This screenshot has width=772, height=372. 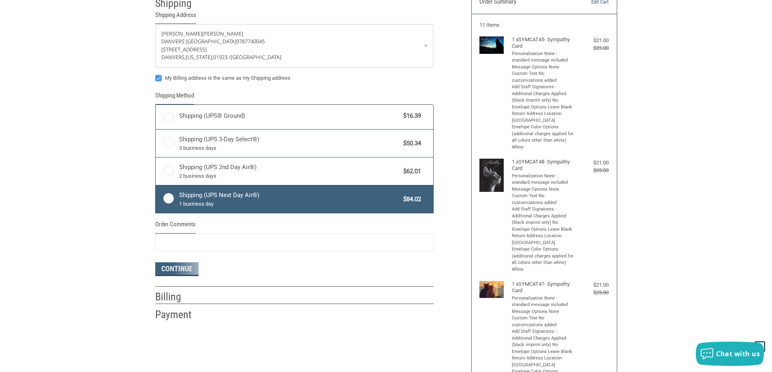 What do you see at coordinates (289, 143) in the screenshot?
I see `span: Shipping (UPS 3-Day Select®)` at bounding box center [289, 143].